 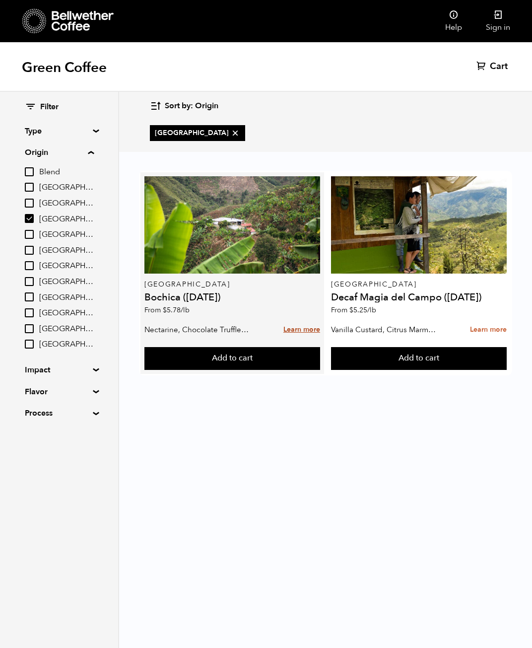 I want to click on summary: Flavor, so click(x=59, y=392).